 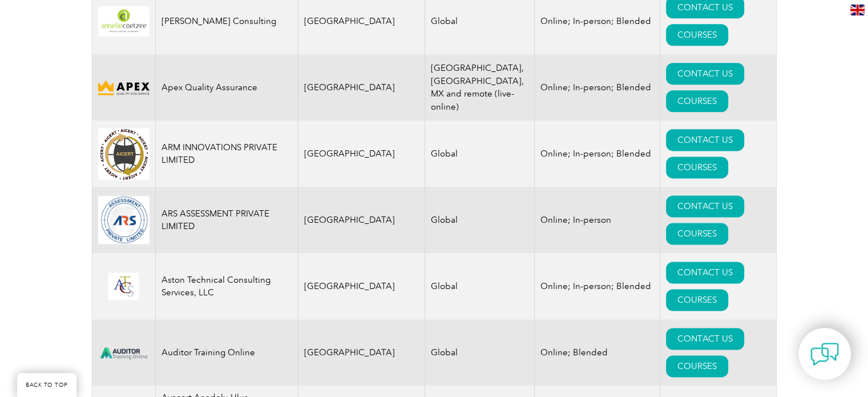 What do you see at coordinates (124, 21) in the screenshot?
I see `img: 4c453107-f848-ef11-a316-002248944286-logo.png` at bounding box center [124, 21].